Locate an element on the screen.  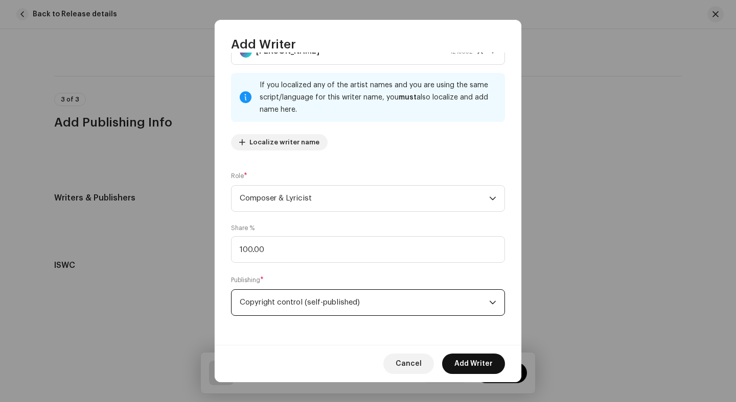
button: Cancel is located at coordinates (408, 364).